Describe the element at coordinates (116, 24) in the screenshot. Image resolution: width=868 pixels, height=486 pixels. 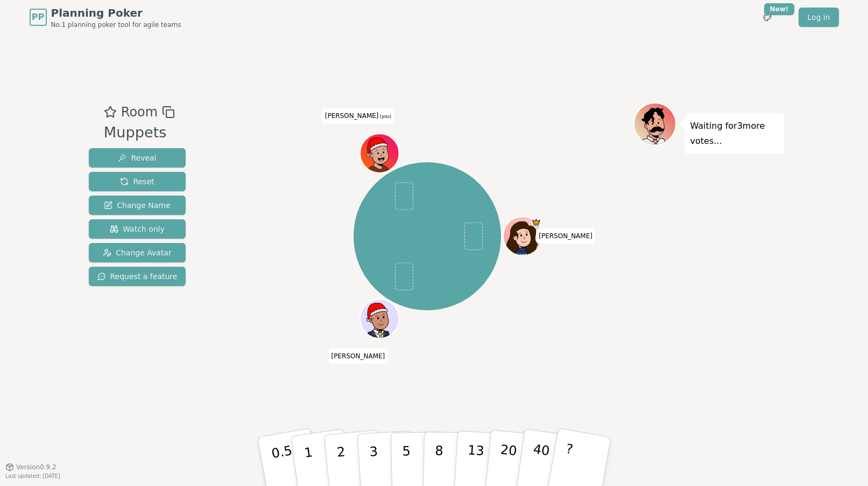
I see `span: No.1 planning poker tool for agile teams` at that location.